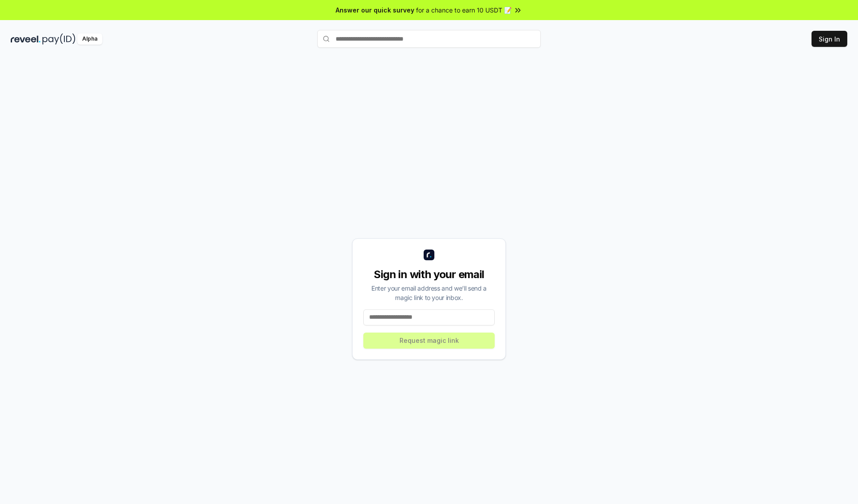 Image resolution: width=858 pixels, height=504 pixels. I want to click on span: Answer our quick survey, so click(375, 10).